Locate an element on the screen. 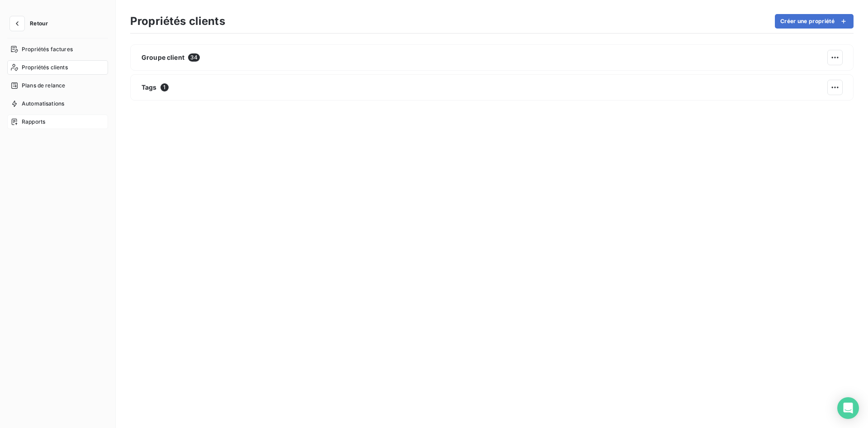 This screenshot has height=428, width=868. span: Rapports is located at coordinates (34, 122).